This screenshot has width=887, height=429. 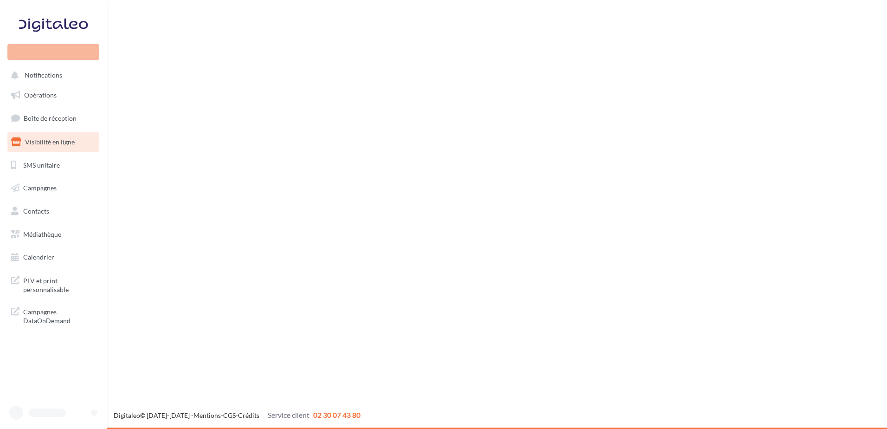 I want to click on span: Visibilité en ligne, so click(x=50, y=141).